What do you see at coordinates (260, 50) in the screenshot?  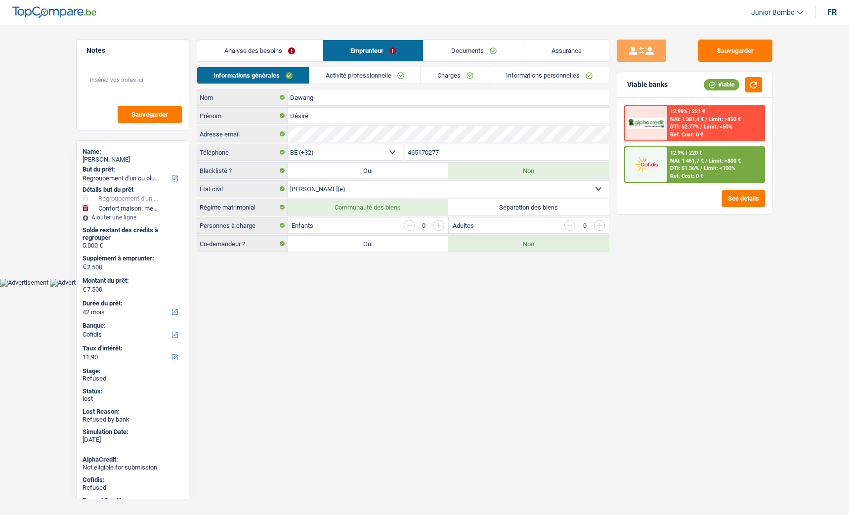 I see `a: Analyse des besoins` at bounding box center [260, 50].